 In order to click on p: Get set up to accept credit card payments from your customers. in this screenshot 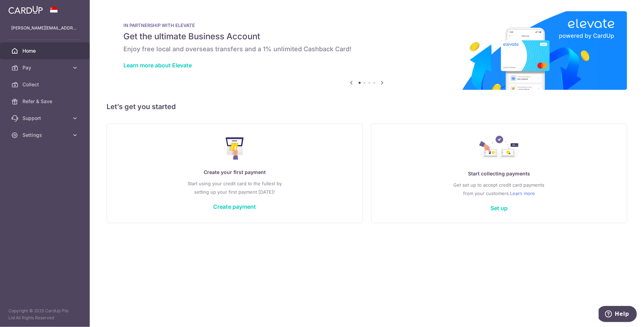, I will do `click(499, 189)`.